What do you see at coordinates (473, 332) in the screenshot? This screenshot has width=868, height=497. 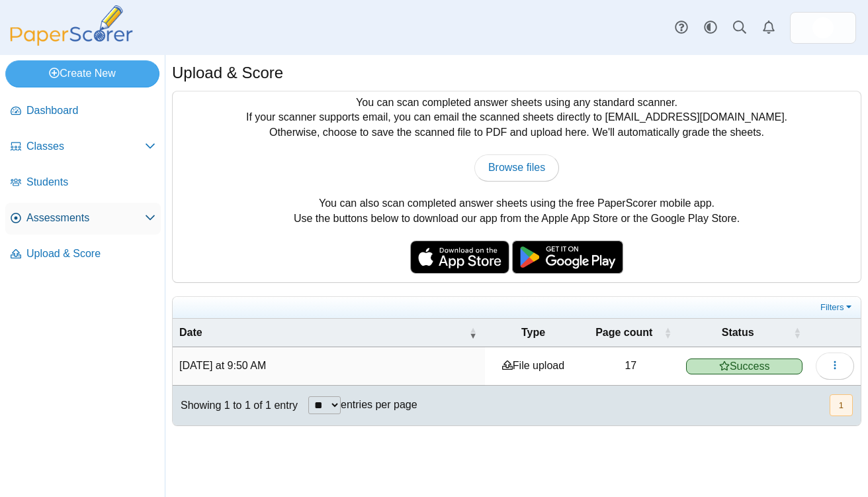 I see `span: Date : Activate to remove sorting` at bounding box center [473, 332].